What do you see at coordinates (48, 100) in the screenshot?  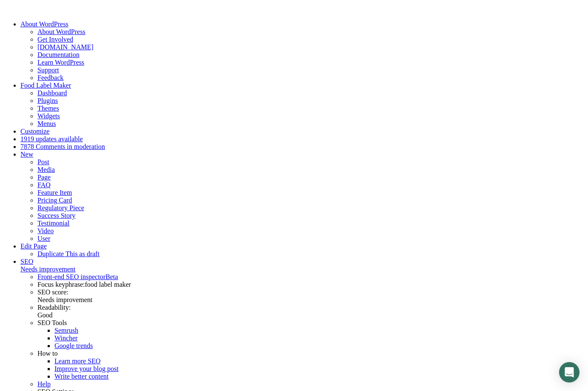 I see `a: Plugins` at bounding box center [48, 100].